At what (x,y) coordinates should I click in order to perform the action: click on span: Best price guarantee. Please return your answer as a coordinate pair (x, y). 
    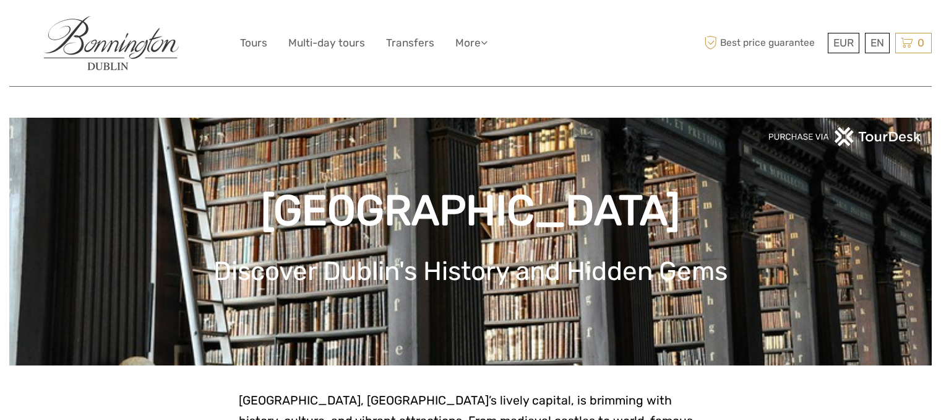
    Looking at the image, I should click on (763, 43).